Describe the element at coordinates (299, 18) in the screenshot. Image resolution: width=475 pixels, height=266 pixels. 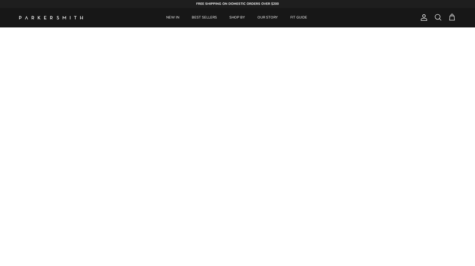
I see `a: FIT GUIDE` at that location.